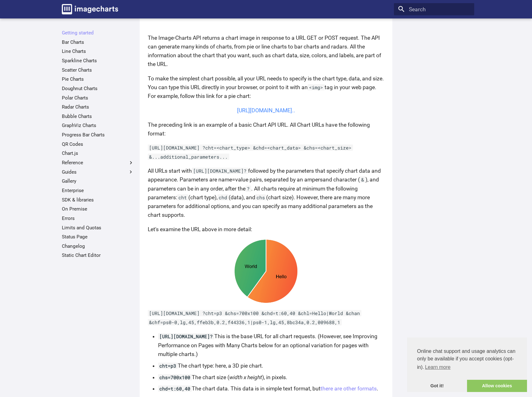 The height and width of the screenshot is (397, 532). Describe the element at coordinates (316, 87) in the screenshot. I see `code: <img>` at that location.